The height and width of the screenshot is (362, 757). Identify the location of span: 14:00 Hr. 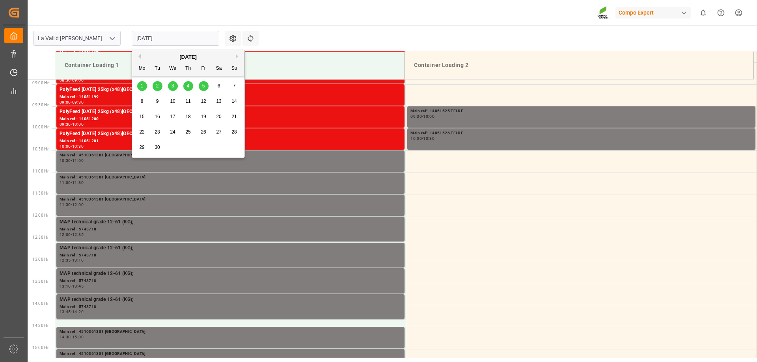
(40, 304).